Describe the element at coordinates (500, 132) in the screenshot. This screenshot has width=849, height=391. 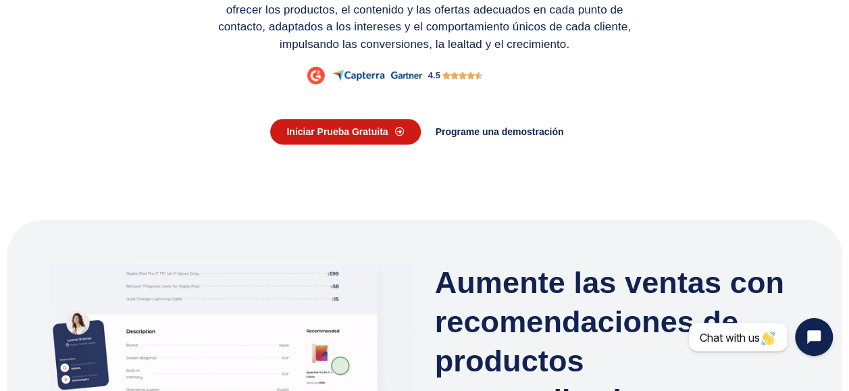
I see `span: Programe una demostración` at that location.